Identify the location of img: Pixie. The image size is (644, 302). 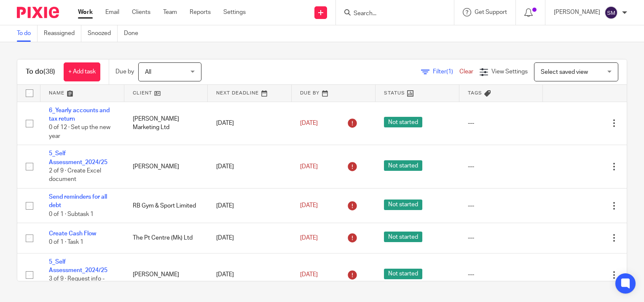
(38, 12).